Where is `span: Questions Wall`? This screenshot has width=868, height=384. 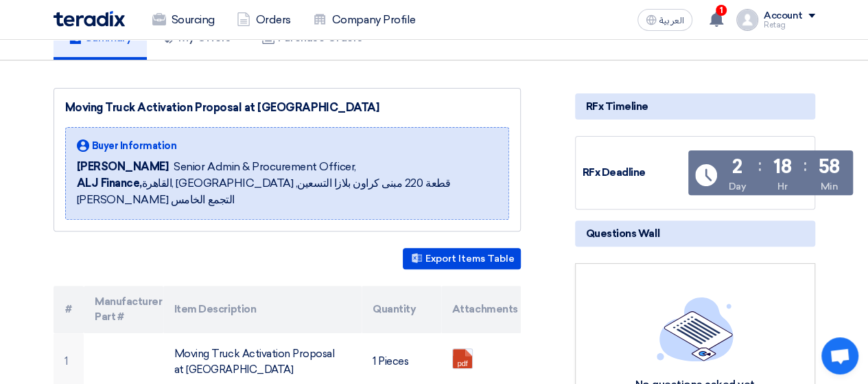 span: Questions Wall is located at coordinates (622, 233).